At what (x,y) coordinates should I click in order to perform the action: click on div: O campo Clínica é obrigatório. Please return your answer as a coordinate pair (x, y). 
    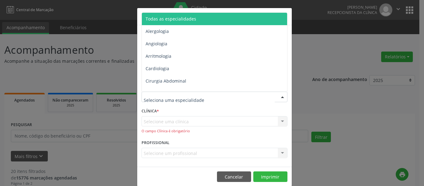
    Looking at the image, I should click on (214, 131).